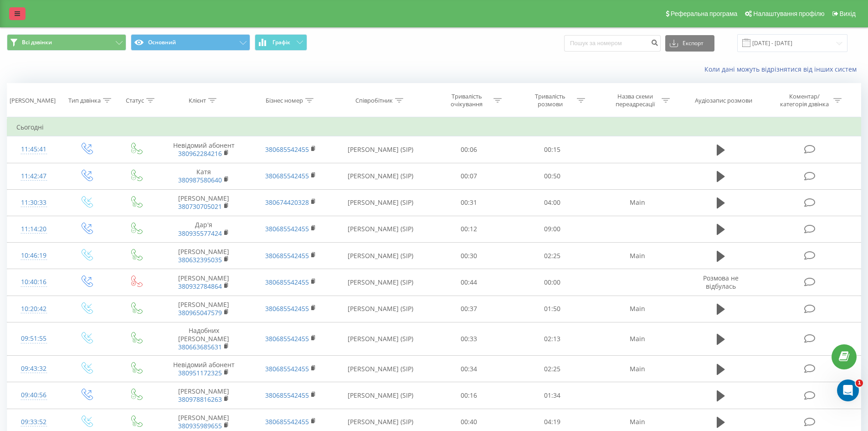 Image resolution: width=868 pixels, height=431 pixels. I want to click on div: Тривалість очікування, so click(467, 100).